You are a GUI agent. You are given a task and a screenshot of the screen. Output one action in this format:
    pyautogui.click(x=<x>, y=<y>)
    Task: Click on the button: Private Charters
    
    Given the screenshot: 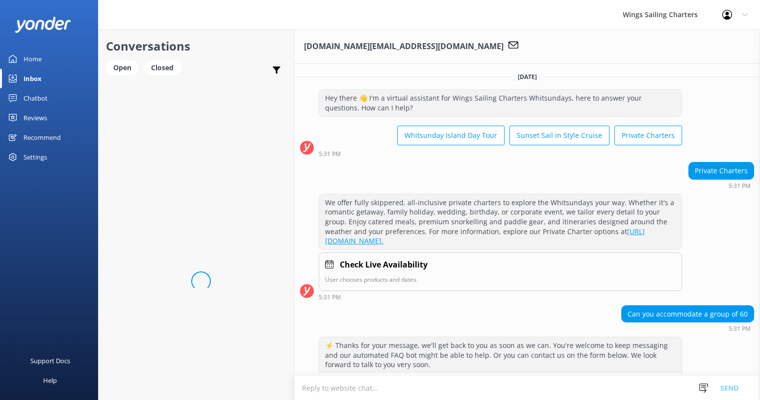 What is the action you would take?
    pyautogui.click(x=649, y=135)
    